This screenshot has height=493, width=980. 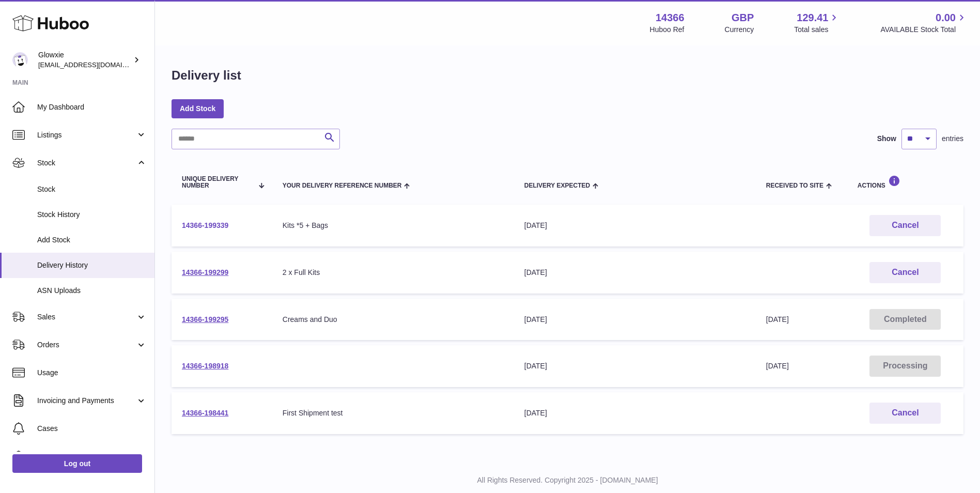 What do you see at coordinates (393, 272) in the screenshot?
I see `div: 2 x Full Kits` at bounding box center [393, 272].